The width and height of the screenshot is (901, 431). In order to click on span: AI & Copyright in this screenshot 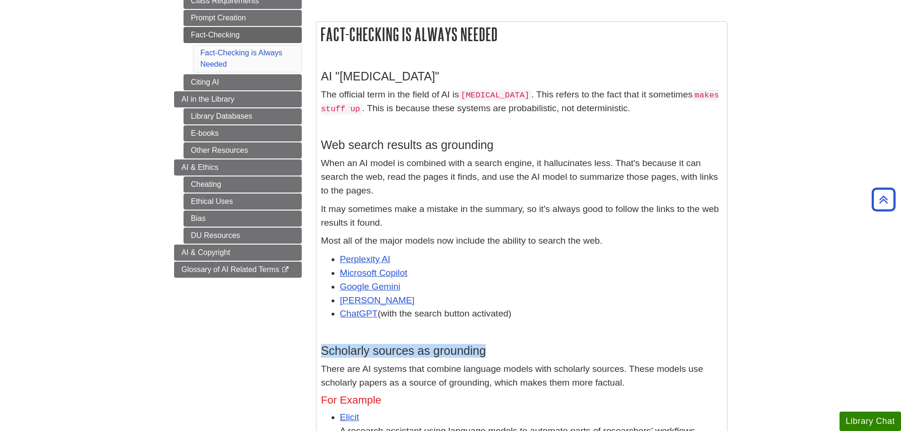, I will do `click(206, 252)`.